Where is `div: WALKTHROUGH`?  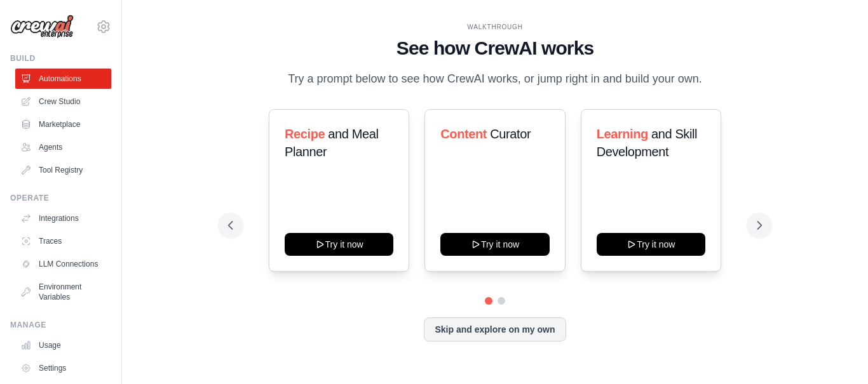 div: WALKTHROUGH is located at coordinates (495, 27).